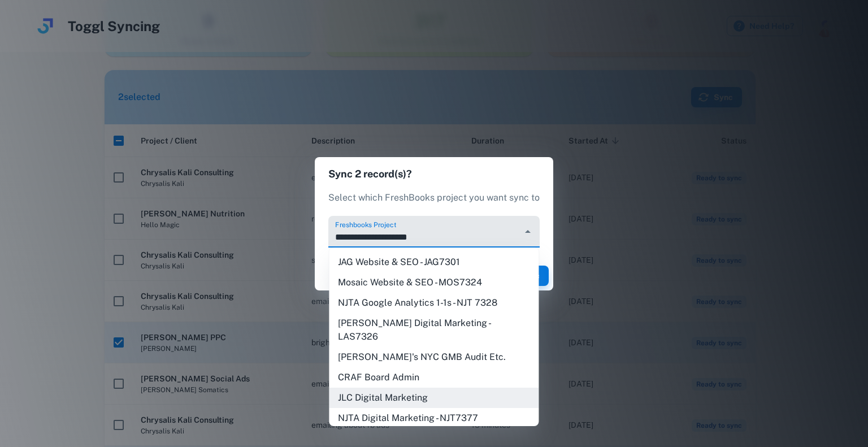  What do you see at coordinates (434, 303) in the screenshot?
I see `li: NJTA Google Analytics 1-1s - NJT 7328` at bounding box center [434, 303].